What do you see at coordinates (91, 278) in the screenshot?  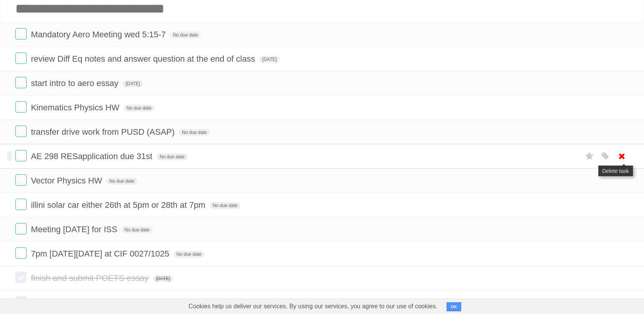 I see `span: finish and submit POETS essay` at bounding box center [91, 278].